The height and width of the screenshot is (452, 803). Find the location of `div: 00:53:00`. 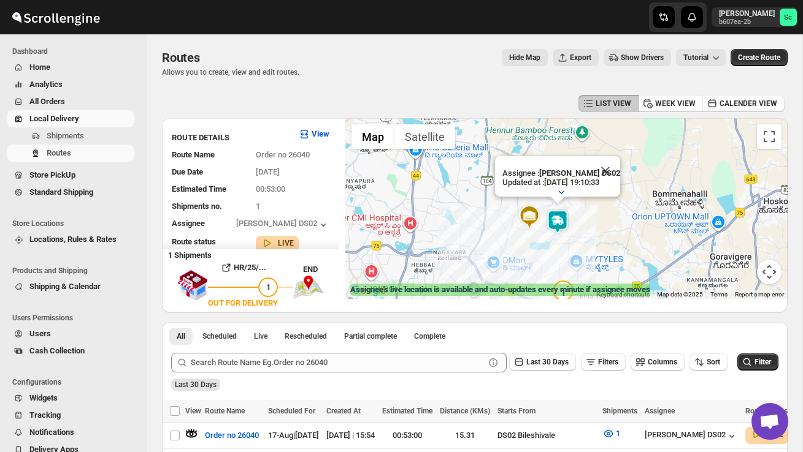

div: 00:53:00 is located at coordinates (407, 436).